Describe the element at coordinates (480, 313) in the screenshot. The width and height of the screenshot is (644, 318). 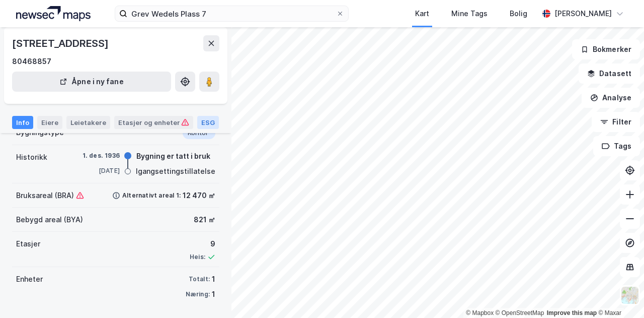
I see `a: Mapbox` at that location.